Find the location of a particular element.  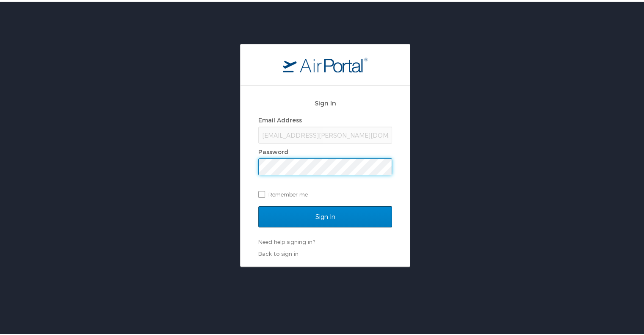

a: Back to sign in is located at coordinates (278, 252).